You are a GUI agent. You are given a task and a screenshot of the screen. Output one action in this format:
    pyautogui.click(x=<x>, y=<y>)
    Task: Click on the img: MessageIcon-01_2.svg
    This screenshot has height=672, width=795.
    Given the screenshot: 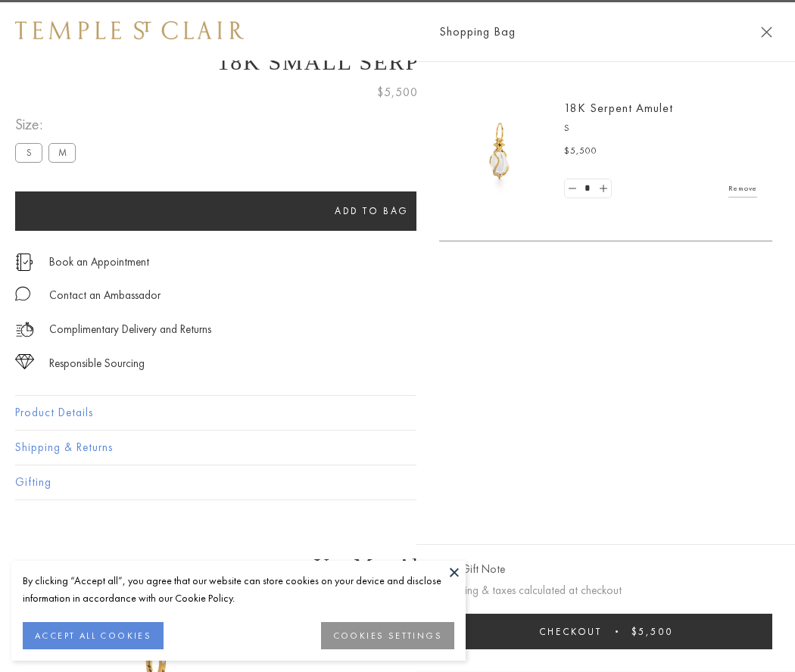 What is the action you would take?
    pyautogui.click(x=23, y=294)
    